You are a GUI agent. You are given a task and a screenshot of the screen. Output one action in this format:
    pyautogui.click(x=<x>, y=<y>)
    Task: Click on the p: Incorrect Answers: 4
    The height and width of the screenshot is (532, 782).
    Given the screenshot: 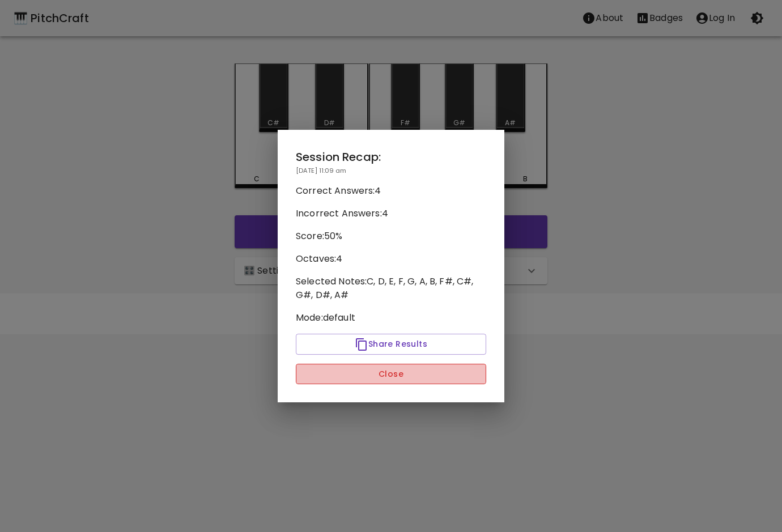 What is the action you would take?
    pyautogui.click(x=391, y=214)
    